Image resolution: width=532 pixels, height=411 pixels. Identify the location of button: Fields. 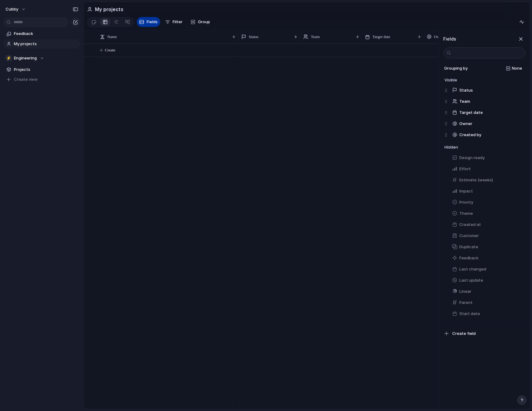
(148, 22).